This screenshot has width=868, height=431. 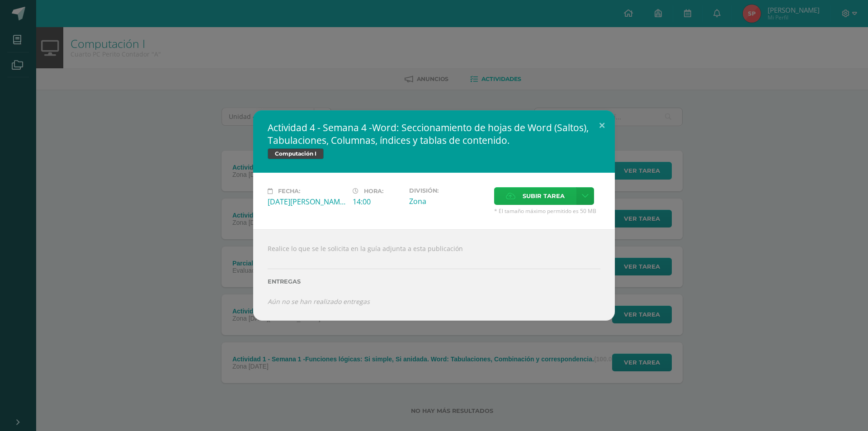 I want to click on span: Fecha:, so click(x=289, y=191).